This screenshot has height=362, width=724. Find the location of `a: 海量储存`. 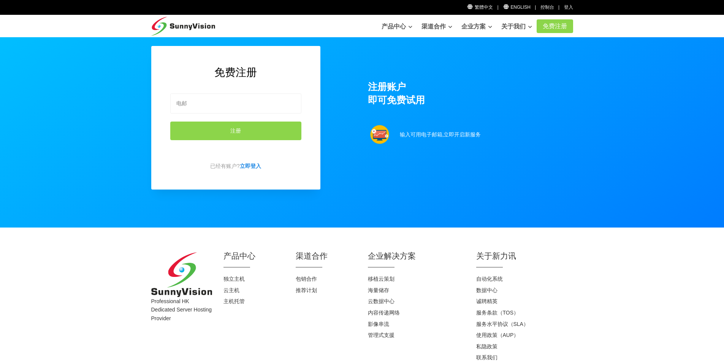

a: 海量储存 is located at coordinates (379, 290).